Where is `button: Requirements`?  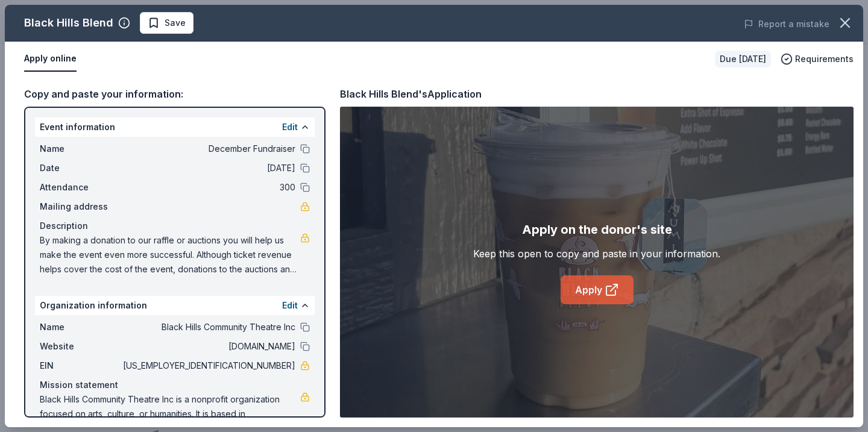
button: Requirements is located at coordinates (817, 59).